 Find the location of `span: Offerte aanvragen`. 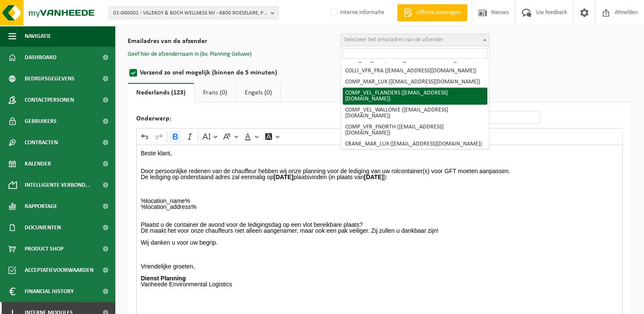

span: Offerte aanvragen is located at coordinates (438, 13).